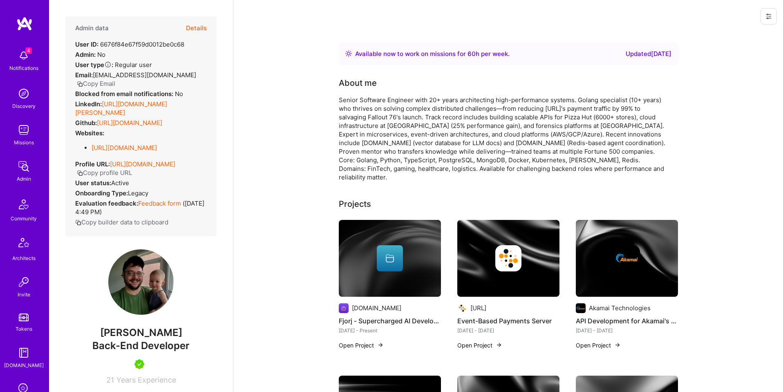 The height and width of the screenshot is (392, 783). I want to click on a: Feedback form, so click(159, 203).